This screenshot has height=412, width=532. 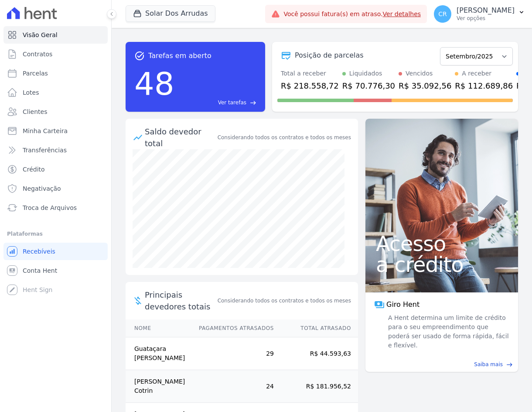 I want to click on a: Transferências, so click(x=56, y=150).